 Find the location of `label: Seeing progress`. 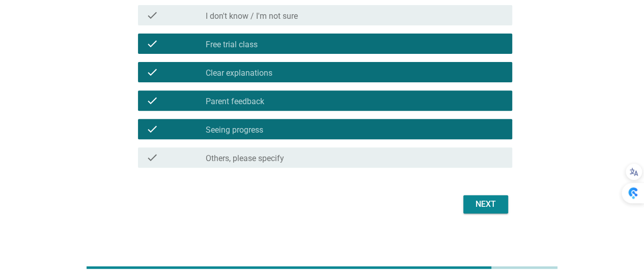

label: Seeing progress is located at coordinates (234, 130).